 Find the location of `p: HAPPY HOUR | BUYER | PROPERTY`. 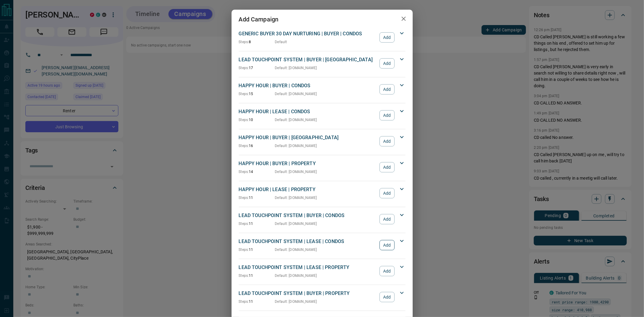

p: HAPPY HOUR | BUYER | PROPERTY is located at coordinates (307, 163).